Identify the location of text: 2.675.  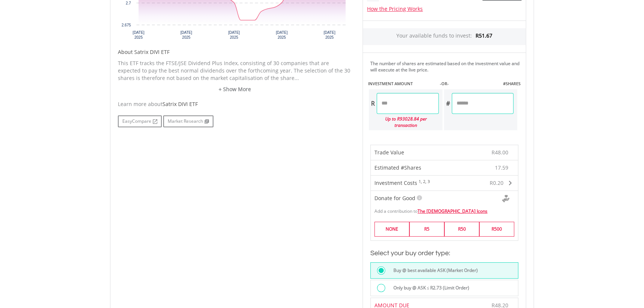
(126, 25).